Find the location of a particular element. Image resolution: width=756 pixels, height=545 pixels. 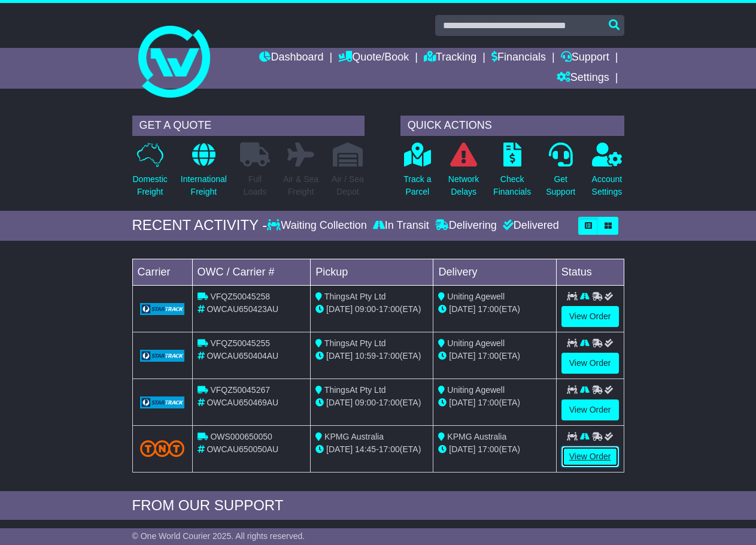

a: CheckFinancials is located at coordinates (512, 173).